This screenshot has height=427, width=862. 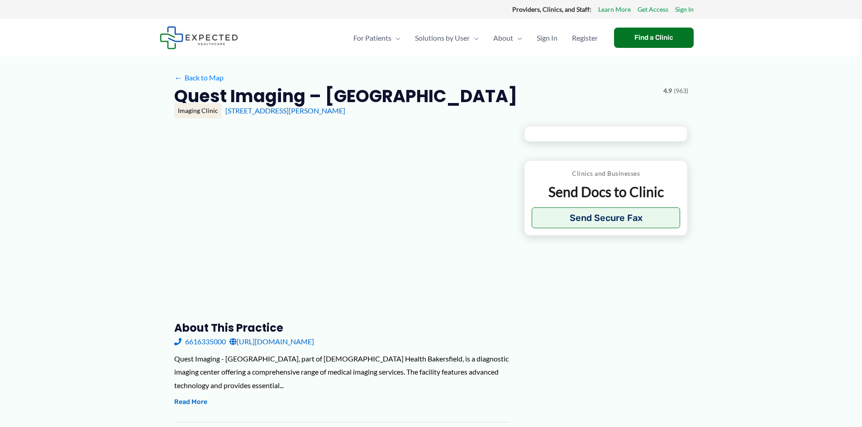 What do you see at coordinates (190, 403) in the screenshot?
I see `button: Read More` at bounding box center [190, 403].